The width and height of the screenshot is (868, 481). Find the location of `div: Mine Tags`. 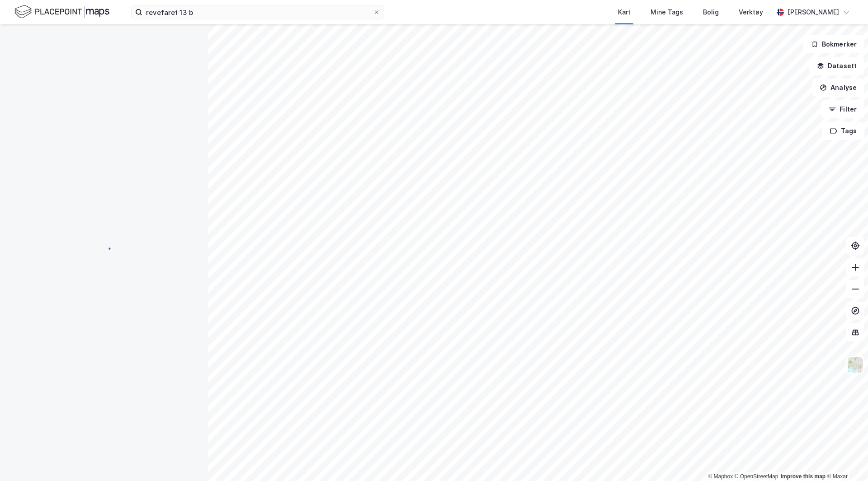

div: Mine Tags is located at coordinates (667, 12).